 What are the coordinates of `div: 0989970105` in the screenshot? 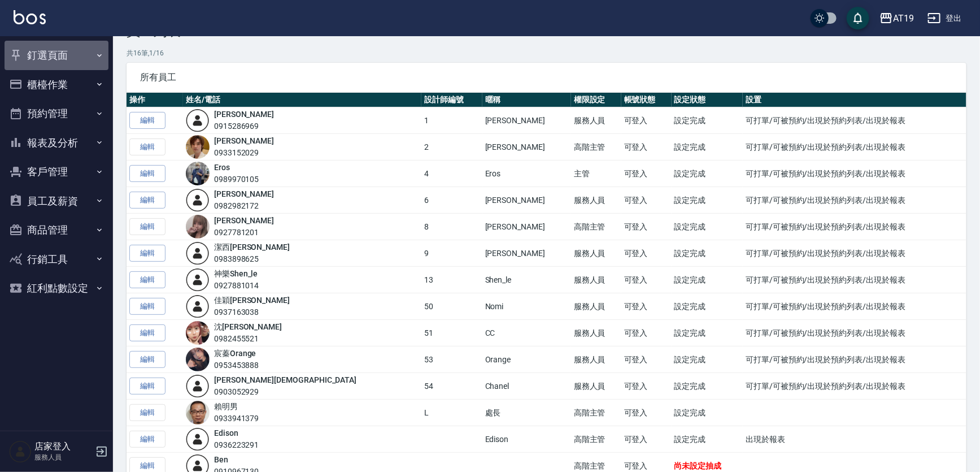 It's located at (237, 179).